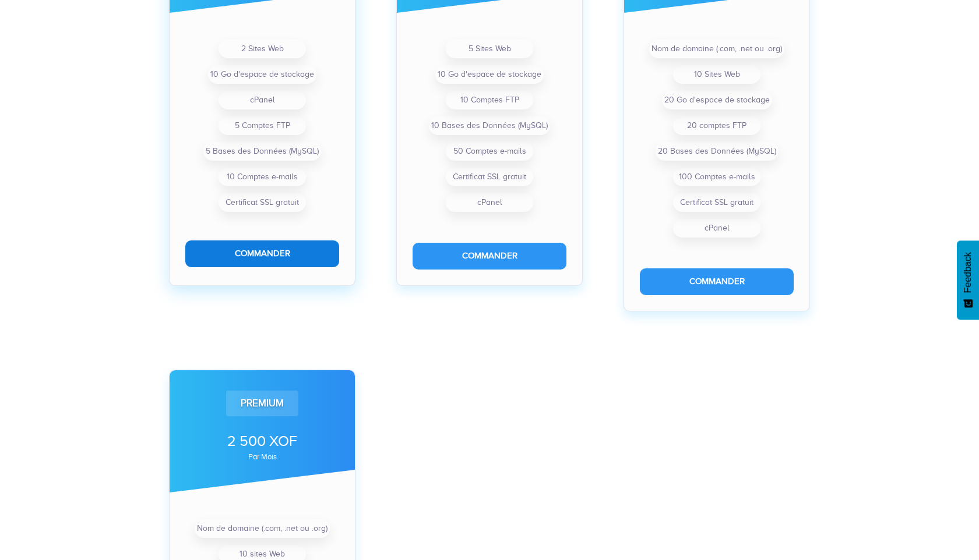 The image size is (979, 560). What do you see at coordinates (717, 152) in the screenshot?
I see `li: 20 Bases des Données (MySQL)` at bounding box center [717, 152].